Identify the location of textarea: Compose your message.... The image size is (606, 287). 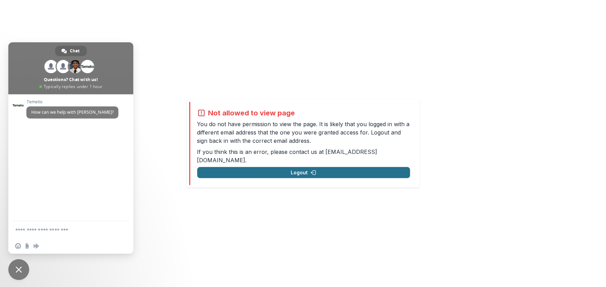
(64, 230).